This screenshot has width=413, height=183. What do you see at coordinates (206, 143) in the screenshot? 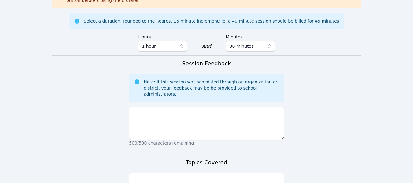
I see `p: 500/500 characters remaining` at bounding box center [206, 143].